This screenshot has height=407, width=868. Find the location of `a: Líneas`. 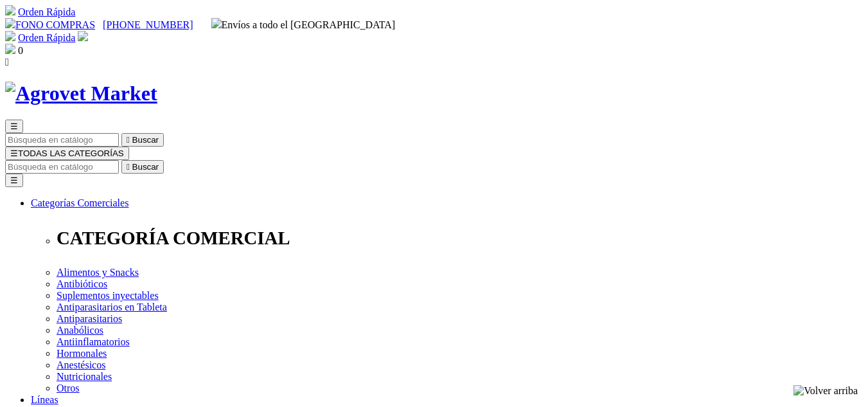

a: Líneas is located at coordinates (45, 399).